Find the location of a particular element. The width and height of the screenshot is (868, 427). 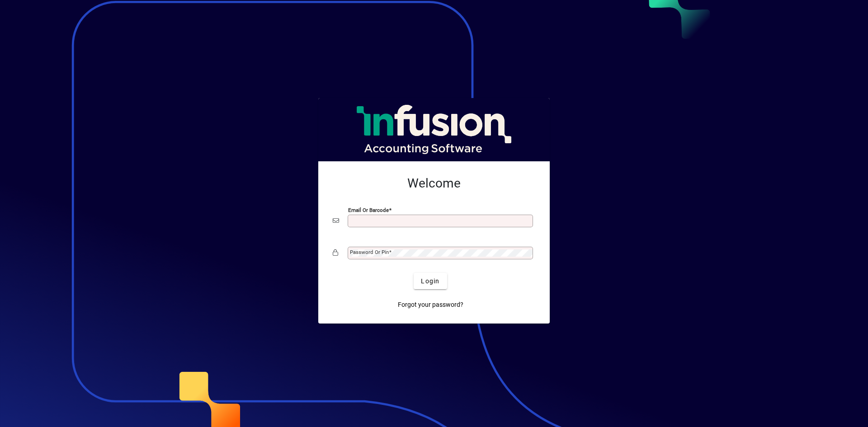

mat-label: Email or Barcode is located at coordinates (369, 210).